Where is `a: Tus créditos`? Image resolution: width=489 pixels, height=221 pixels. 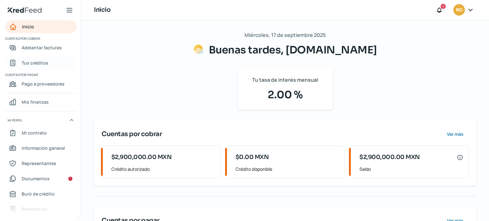
a: Tus créditos is located at coordinates (41, 63).